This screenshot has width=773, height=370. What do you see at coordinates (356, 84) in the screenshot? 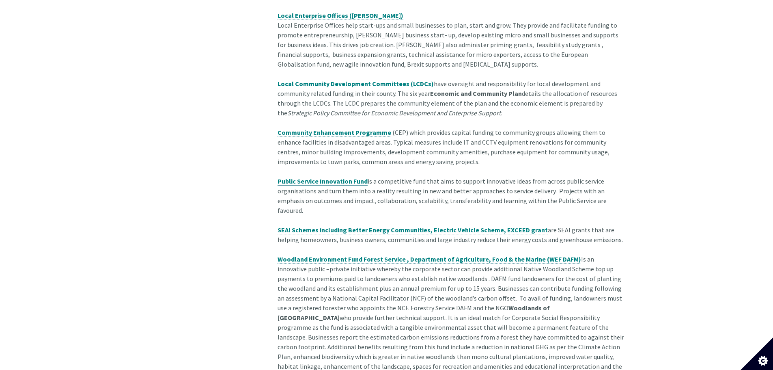
I see `strong: Local Community Development Committees (LCDCs)` at bounding box center [356, 84].